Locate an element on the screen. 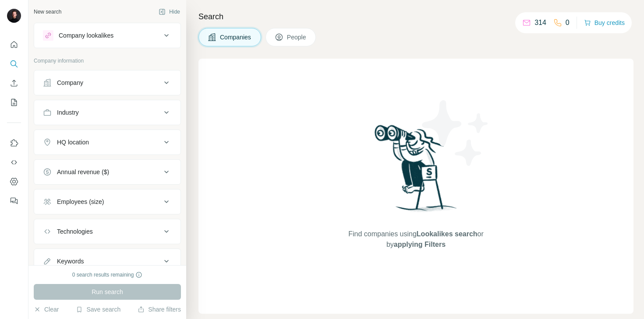 The width and height of the screenshot is (644, 319). span: People is located at coordinates (297, 37).